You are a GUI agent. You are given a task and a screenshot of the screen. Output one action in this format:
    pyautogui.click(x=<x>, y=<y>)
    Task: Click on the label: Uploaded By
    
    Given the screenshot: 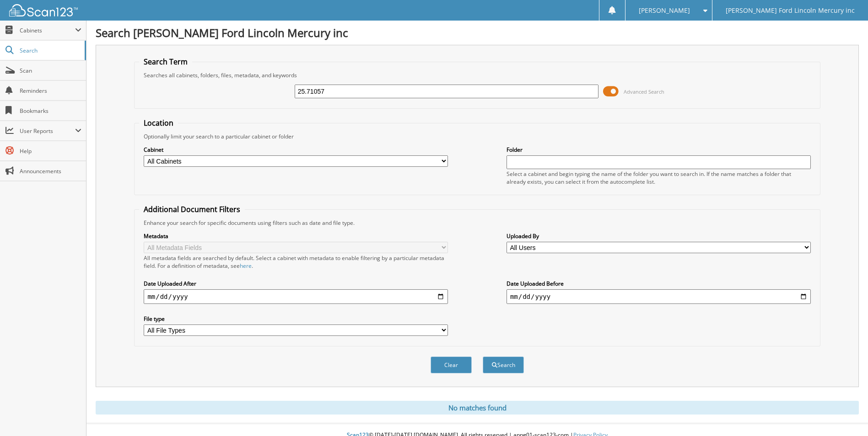 What is the action you would take?
    pyautogui.click(x=658, y=236)
    